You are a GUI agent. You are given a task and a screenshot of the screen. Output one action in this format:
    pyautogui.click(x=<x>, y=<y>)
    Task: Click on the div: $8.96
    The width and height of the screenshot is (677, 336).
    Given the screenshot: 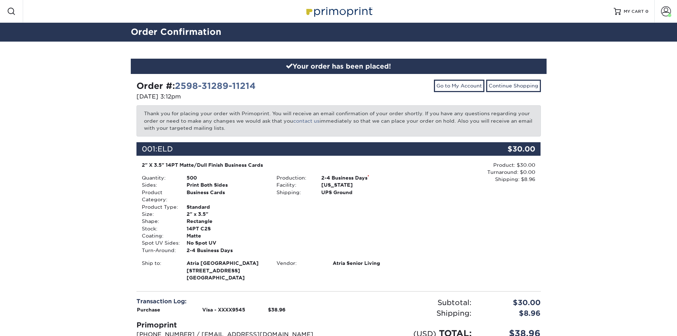 What is the action you would take?
    pyautogui.click(x=511, y=313)
    